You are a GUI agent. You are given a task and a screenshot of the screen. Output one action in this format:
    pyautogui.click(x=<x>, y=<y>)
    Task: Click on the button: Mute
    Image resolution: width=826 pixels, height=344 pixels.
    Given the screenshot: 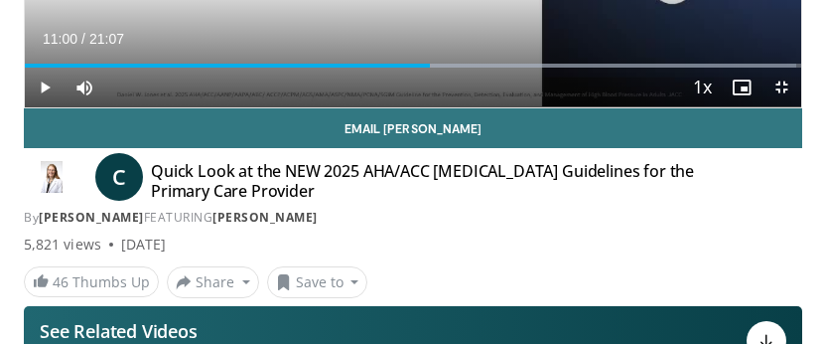 What is the action you would take?
    pyautogui.click(x=84, y=87)
    